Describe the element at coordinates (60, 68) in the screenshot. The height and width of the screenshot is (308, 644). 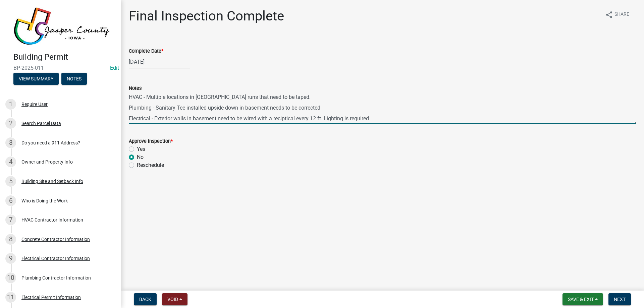
I see `span: BP-2025-011` at that location.